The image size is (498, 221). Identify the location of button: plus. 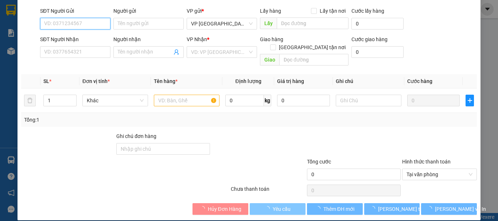
(469, 101).